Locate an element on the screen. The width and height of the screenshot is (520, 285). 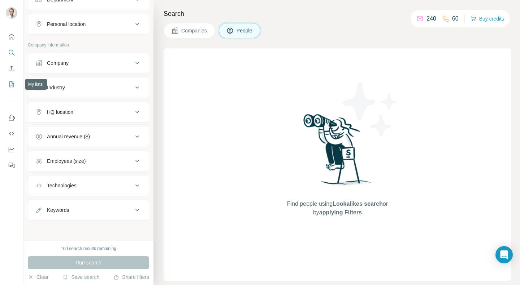
button: Feedback is located at coordinates (12, 166).